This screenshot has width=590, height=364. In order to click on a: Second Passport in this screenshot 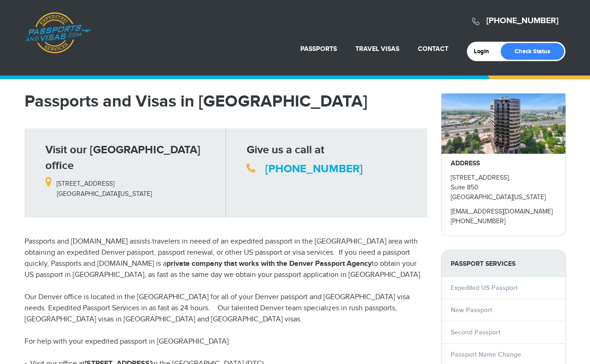, I will do `click(476, 331)`.